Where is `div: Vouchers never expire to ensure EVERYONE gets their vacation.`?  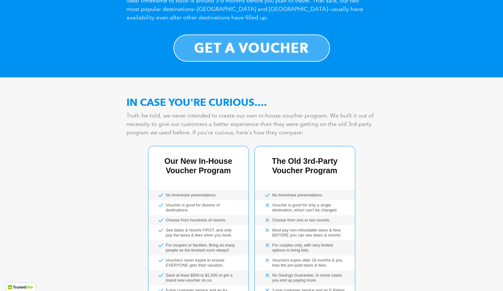 div: Vouchers never expire to ensure EVERYONE gets their vacation. is located at coordinates (202, 263).